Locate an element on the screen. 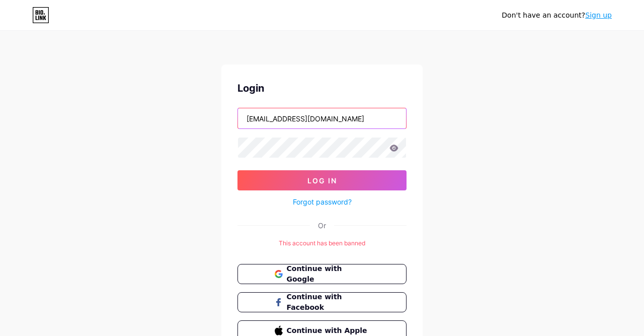  input: Username is located at coordinates (322, 118).